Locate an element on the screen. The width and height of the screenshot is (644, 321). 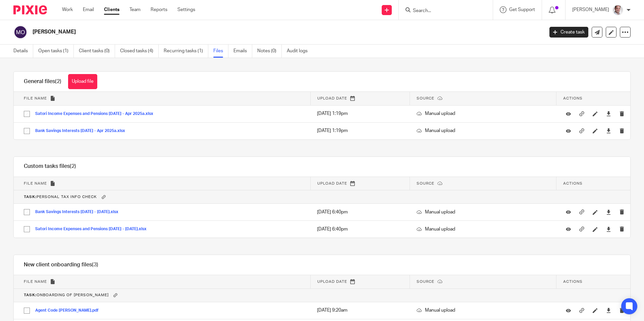
a: Client tasks (0) is located at coordinates (97, 51).